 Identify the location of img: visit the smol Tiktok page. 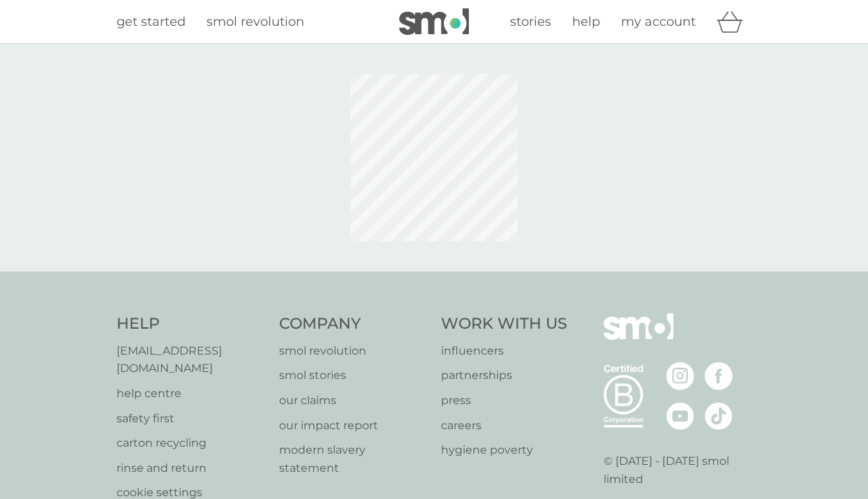
(719, 416).